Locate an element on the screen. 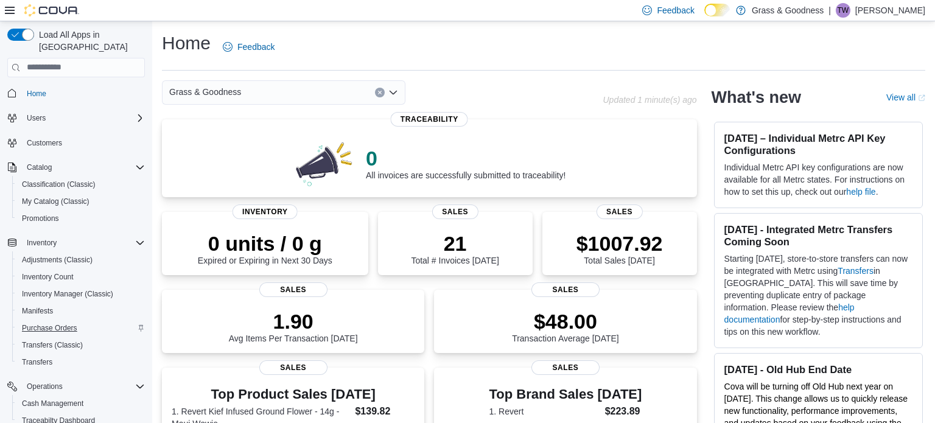  span: Dark Mode is located at coordinates (705, 16).